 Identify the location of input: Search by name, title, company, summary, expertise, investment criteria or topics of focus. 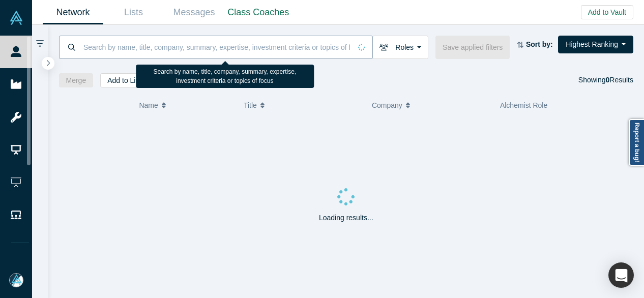
(217, 47).